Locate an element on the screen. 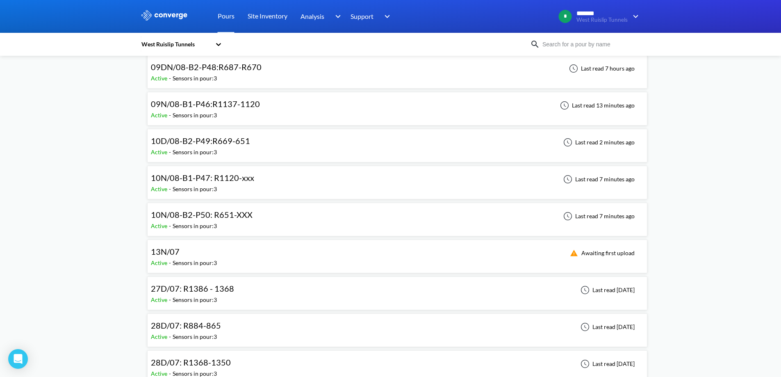 This screenshot has width=781, height=377. a: 10N/08-B2-P50: R651-XXXActive-Sensors in pour:3Last read 7 minutes ago is located at coordinates (397, 215).